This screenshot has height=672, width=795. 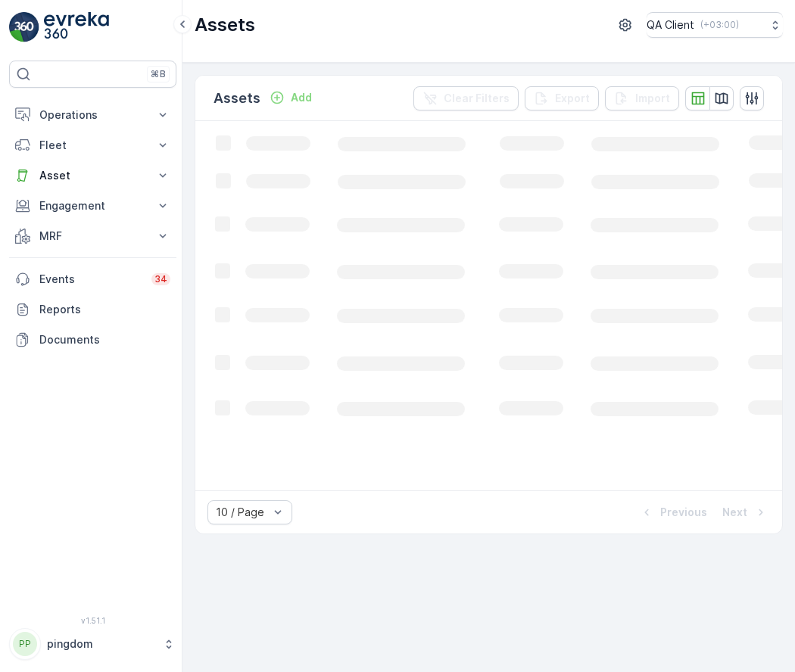 What do you see at coordinates (745, 512) in the screenshot?
I see `button: Next` at bounding box center [745, 512].